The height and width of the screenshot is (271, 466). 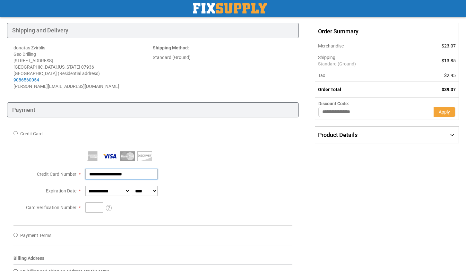 I want to click on span: $13.85, so click(x=449, y=61).